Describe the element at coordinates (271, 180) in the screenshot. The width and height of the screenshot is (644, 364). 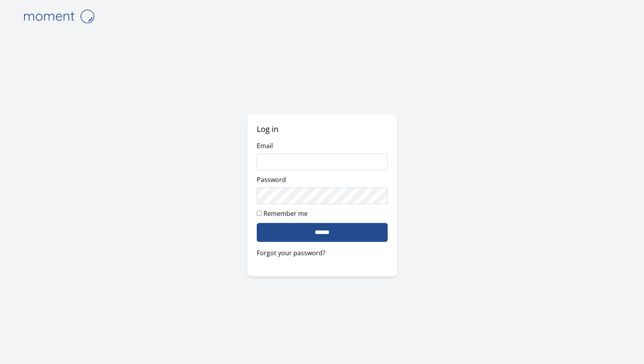
I see `label: Password` at that location.